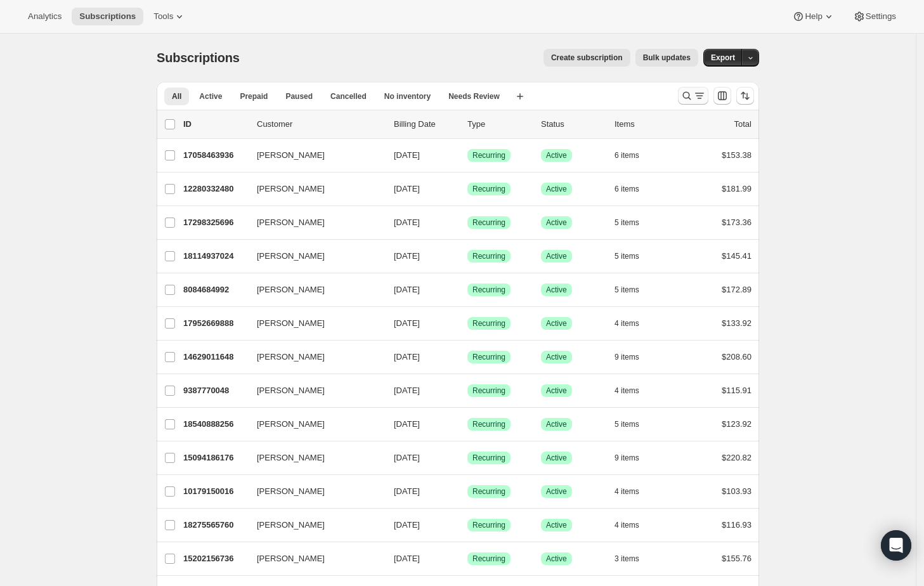 The width and height of the screenshot is (924, 586). What do you see at coordinates (520, 96) in the screenshot?
I see `button: Create new view` at bounding box center [520, 96].